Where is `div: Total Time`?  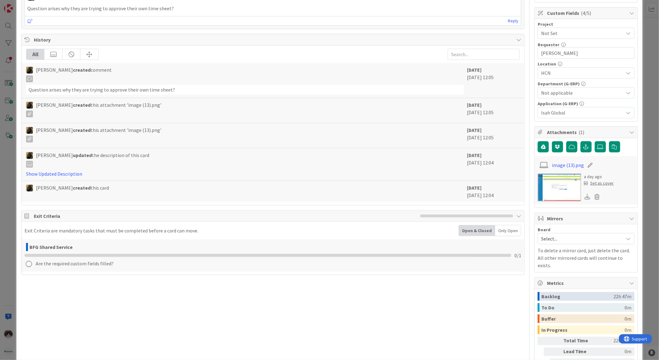 div: Total Time is located at coordinates (580, 341).